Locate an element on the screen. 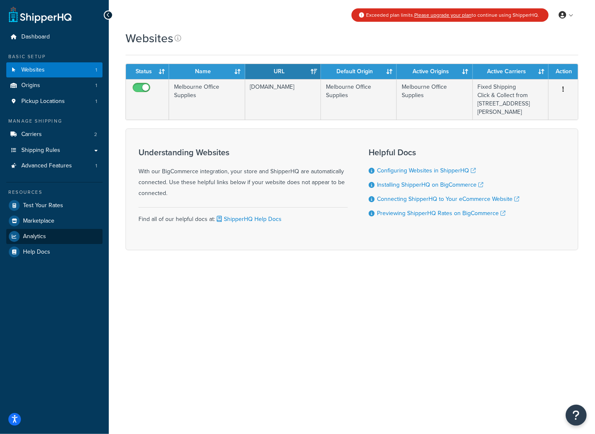  h3: Helpful Docs is located at coordinates (444, 152).